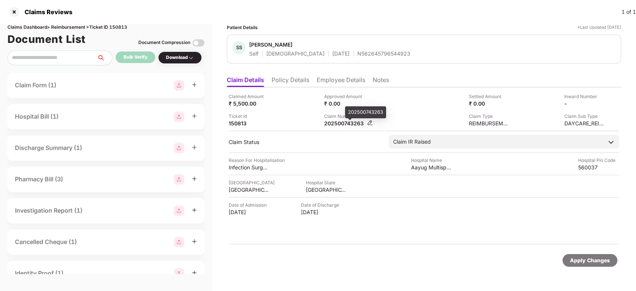 The image size is (636, 291). Describe the element at coordinates (432, 160) in the screenshot. I see `div: Hospital Name` at that location.